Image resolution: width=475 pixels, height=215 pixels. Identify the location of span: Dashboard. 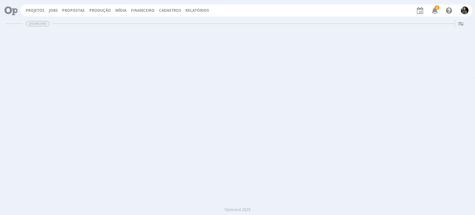
(38, 24).